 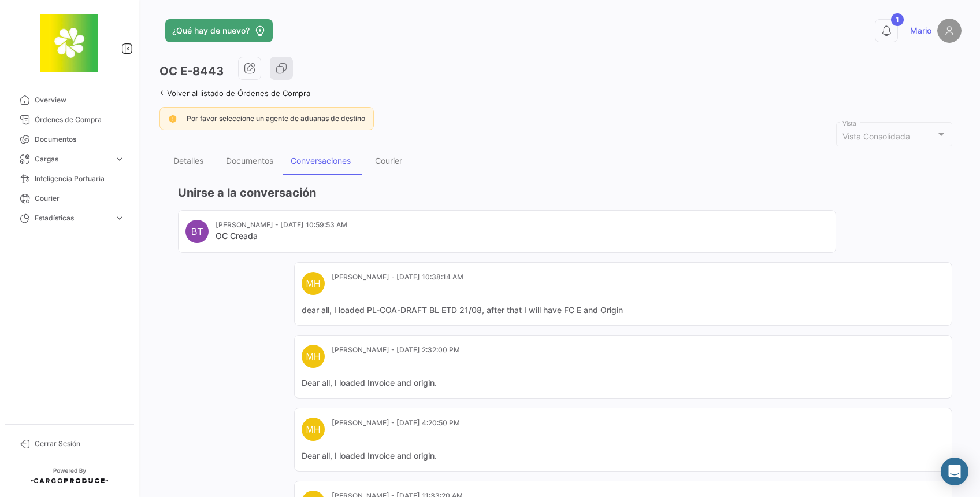 I want to click on a: Inteligencia Portuaria, so click(x=70, y=178).